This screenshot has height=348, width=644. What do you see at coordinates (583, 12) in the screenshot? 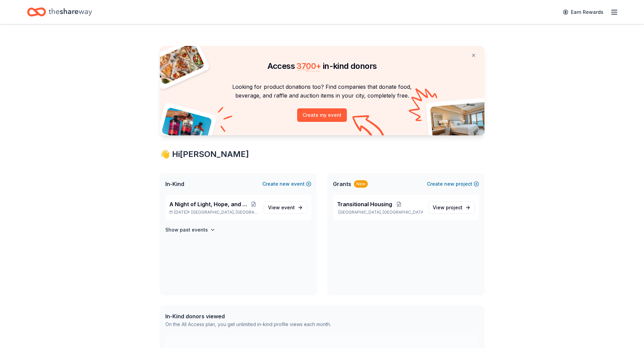
I see `a: Earn Rewards` at bounding box center [583, 12].